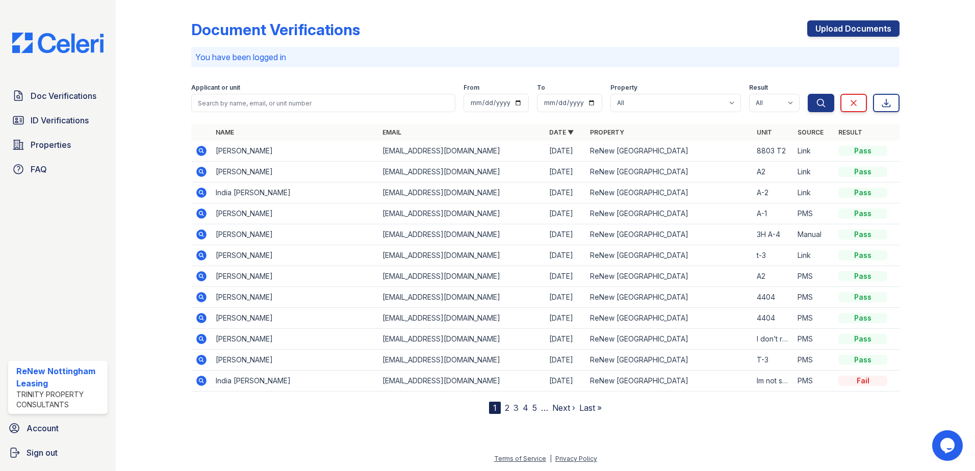 The image size is (975, 471). Describe the element at coordinates (507, 408) in the screenshot. I see `a: 2` at that location.